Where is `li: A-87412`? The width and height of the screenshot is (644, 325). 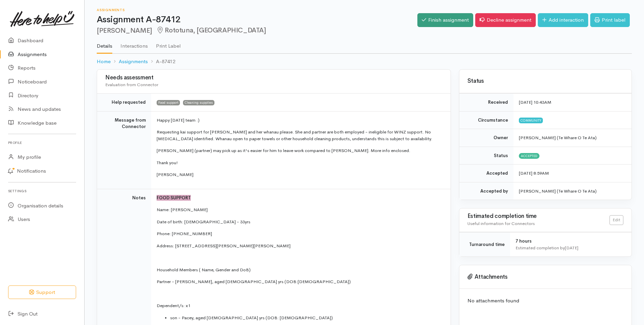
li: A-87412 is located at coordinates (161, 62).